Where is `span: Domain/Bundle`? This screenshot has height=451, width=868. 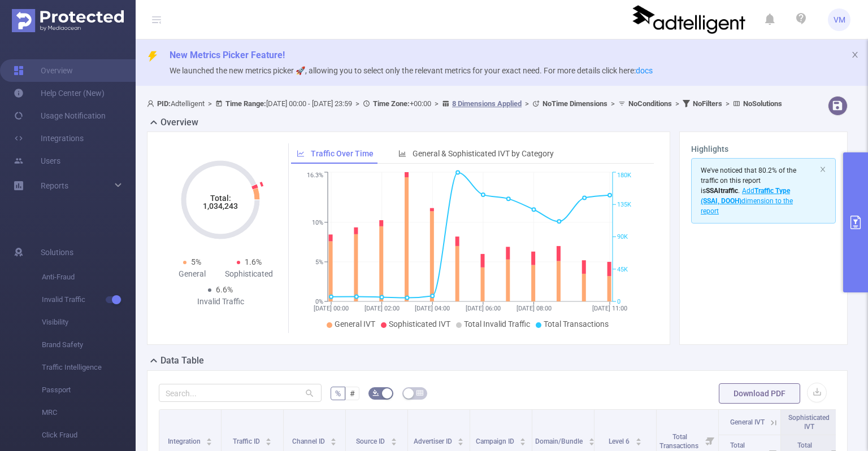 span: Domain/Bundle is located at coordinates (559, 442).